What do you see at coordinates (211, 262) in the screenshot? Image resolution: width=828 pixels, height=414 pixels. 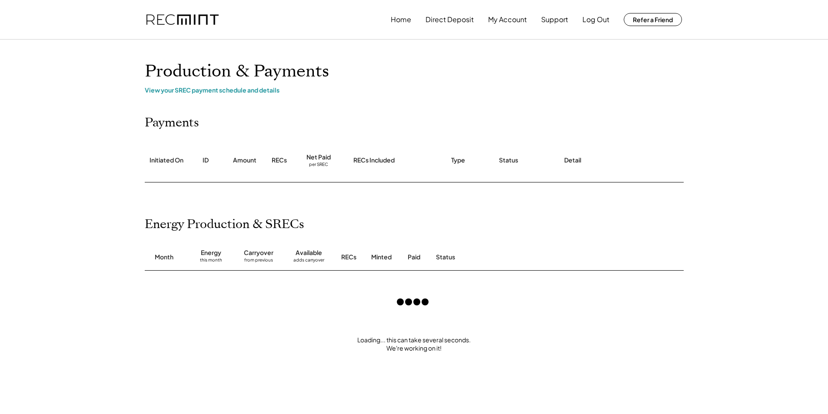 I see `div: this month` at bounding box center [211, 262].